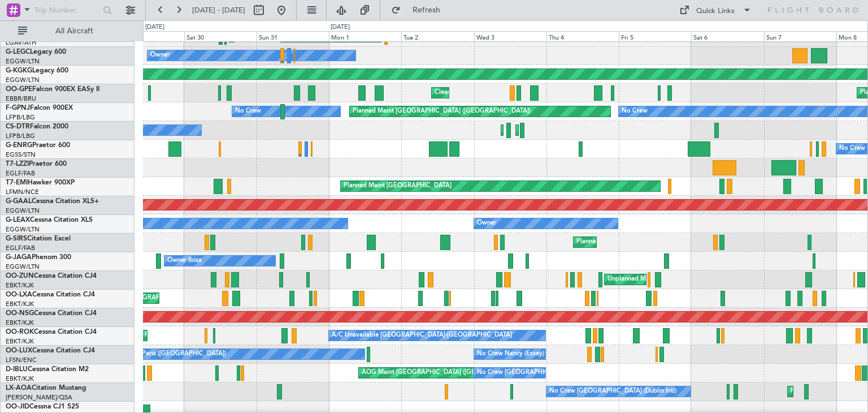  Describe the element at coordinates (37, 127) in the screenshot. I see `a: CS-DTRFalcon 2000` at that location.